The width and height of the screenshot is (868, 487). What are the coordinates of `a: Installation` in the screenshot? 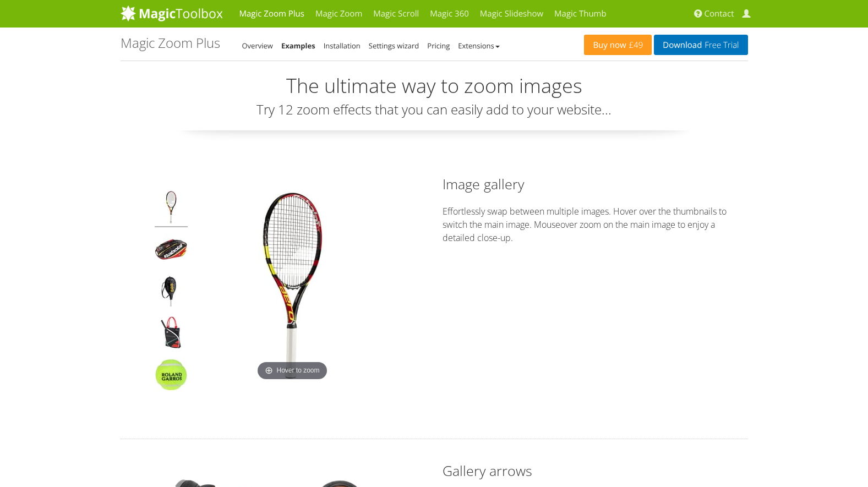 It's located at (342, 46).